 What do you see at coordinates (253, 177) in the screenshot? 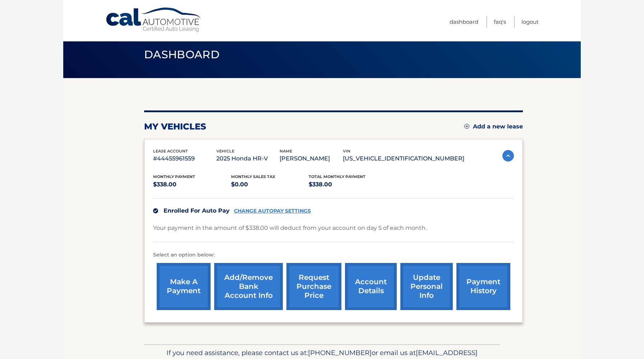
I see `span: Monthly sales Tax` at bounding box center [253, 177].